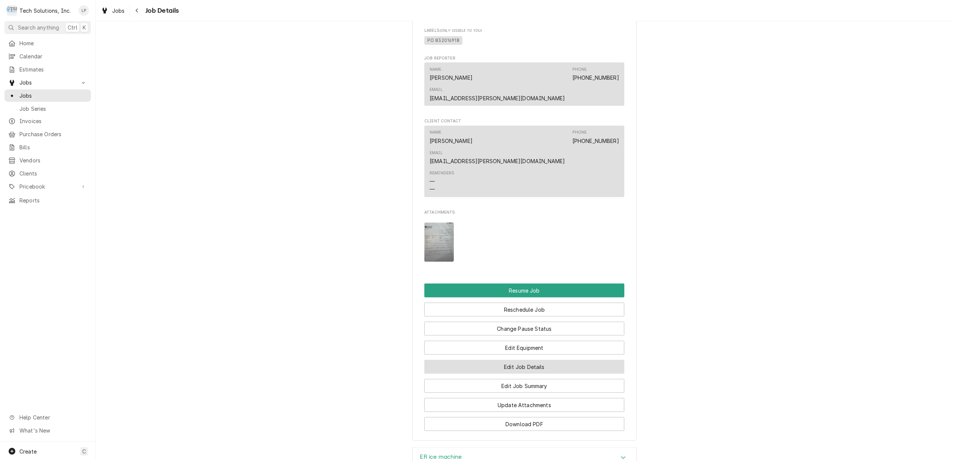 The width and height of the screenshot is (953, 461). Describe the element at coordinates (53, 147) in the screenshot. I see `span: Bills` at that location.